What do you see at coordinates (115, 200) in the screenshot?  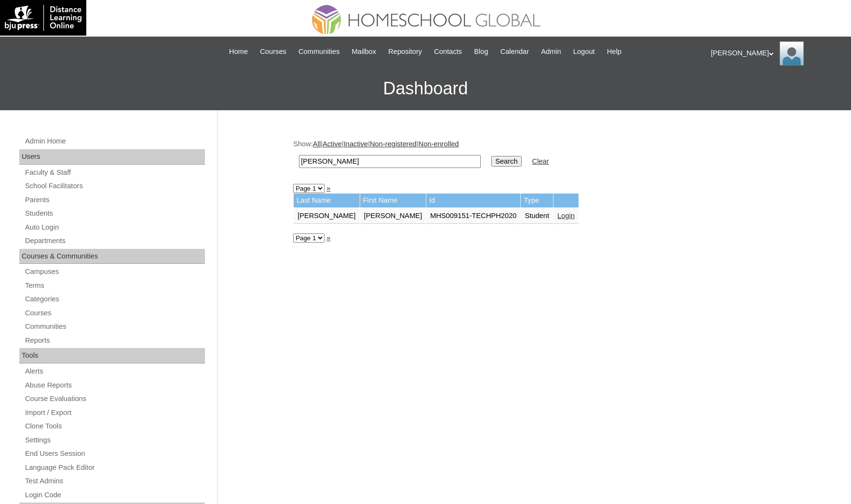 I see `a: Parents` at bounding box center [115, 200].